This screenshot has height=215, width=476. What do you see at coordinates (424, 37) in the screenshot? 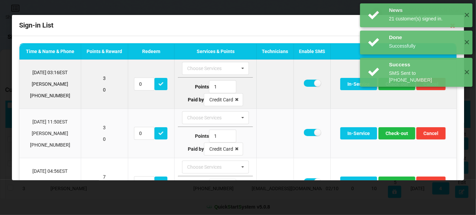
I see `div: Done` at bounding box center [424, 37].